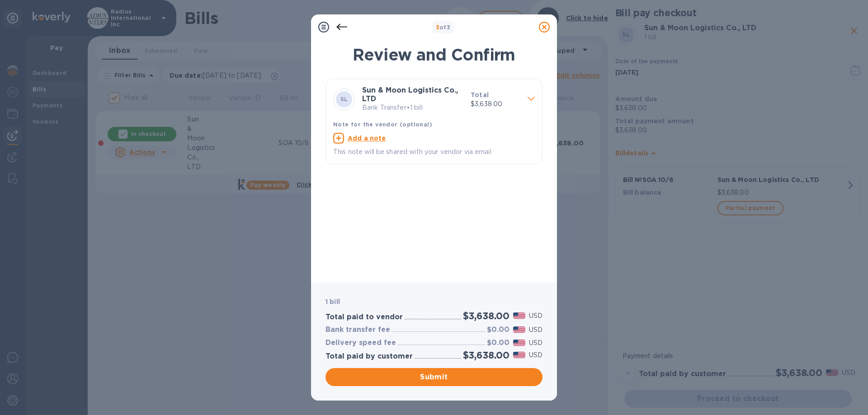 The height and width of the screenshot is (415, 868). I want to click on div: SLSun & Moon Logistics Co., LTDBank Transfer•1 billTotal$3,638.00Note for the vendor (optional)Ad..., so click(434, 122).